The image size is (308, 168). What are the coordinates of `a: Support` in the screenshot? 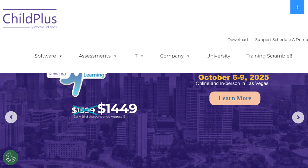 It's located at (263, 40).